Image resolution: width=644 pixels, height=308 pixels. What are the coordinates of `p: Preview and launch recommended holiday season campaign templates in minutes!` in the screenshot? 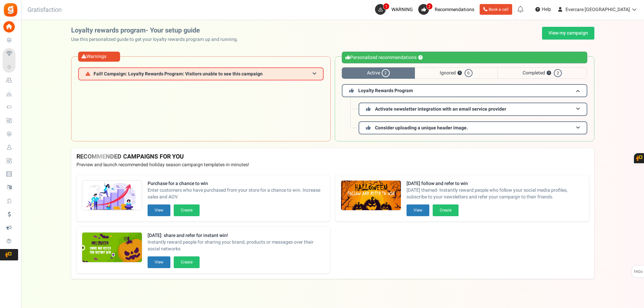 It's located at (333, 165).